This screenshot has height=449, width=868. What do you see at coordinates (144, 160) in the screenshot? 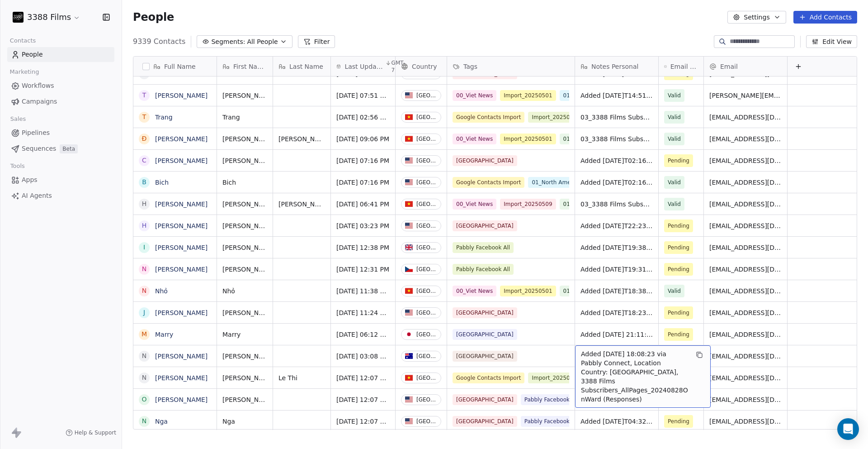
I see `div: C` at bounding box center [144, 160].